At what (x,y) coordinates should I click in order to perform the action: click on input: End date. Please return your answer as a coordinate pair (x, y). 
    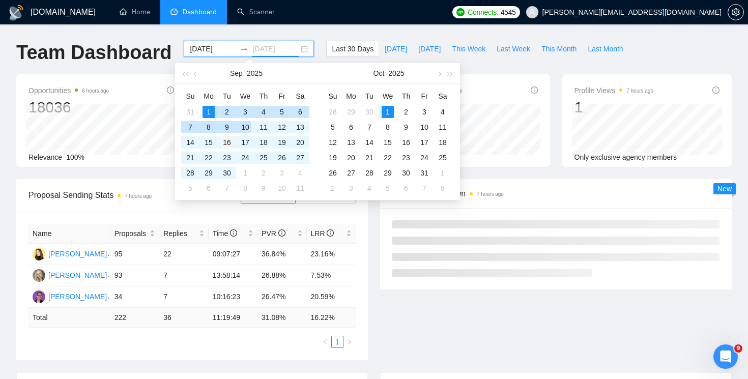
    Looking at the image, I should click on (275, 49).